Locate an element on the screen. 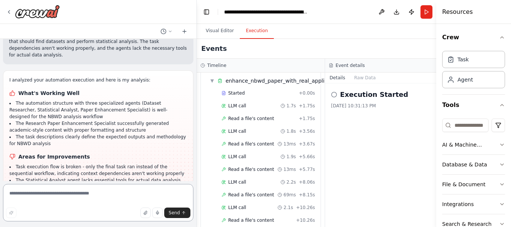  div: Crew is located at coordinates (474, 71).